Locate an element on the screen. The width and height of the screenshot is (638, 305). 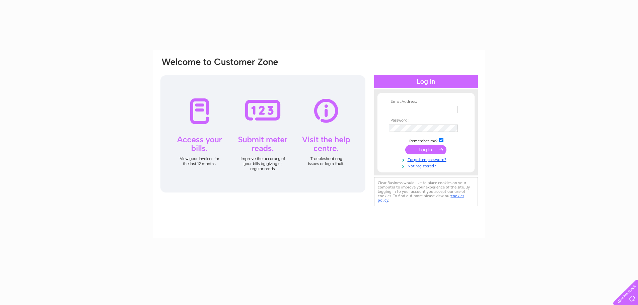
th: Email Address: is located at coordinates (426, 102).